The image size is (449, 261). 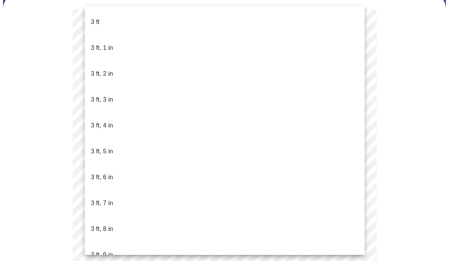 What do you see at coordinates (102, 48) in the screenshot?
I see `p: 3 ft, 1 in` at bounding box center [102, 48].